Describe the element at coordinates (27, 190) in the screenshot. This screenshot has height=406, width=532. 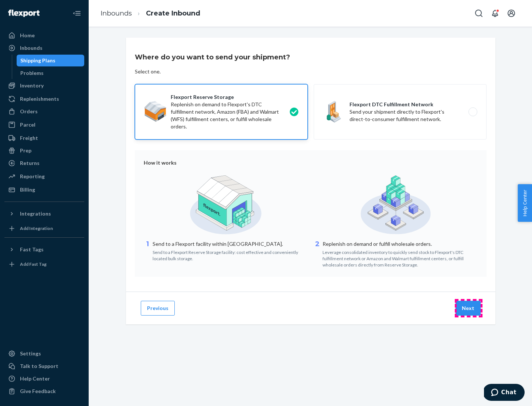
I see `div: Billing` at that location.